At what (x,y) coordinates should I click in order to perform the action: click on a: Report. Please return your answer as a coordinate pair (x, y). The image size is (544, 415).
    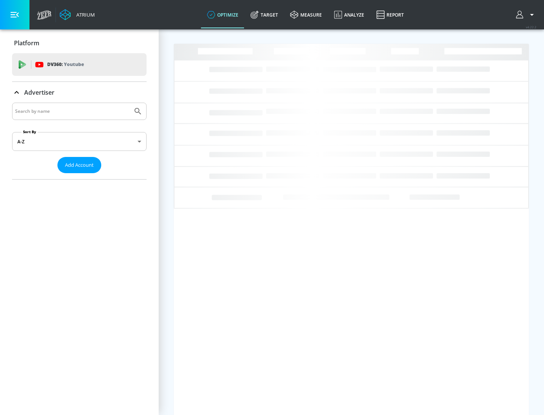
    Looking at the image, I should click on (390, 15).